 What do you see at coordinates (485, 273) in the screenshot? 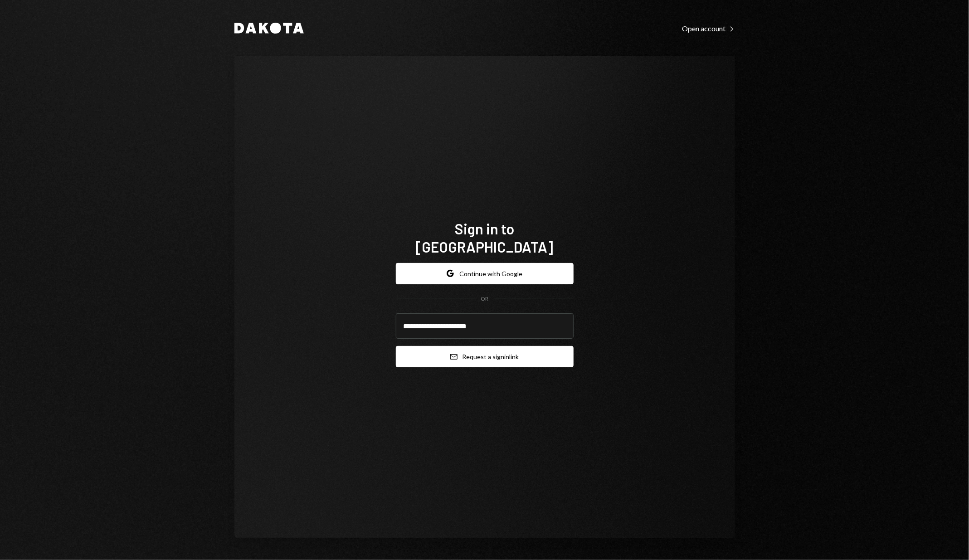
I see `button: Continue with Google` at bounding box center [485, 273].